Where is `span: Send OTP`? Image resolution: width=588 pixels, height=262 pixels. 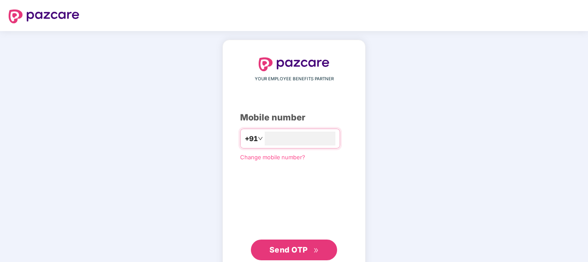
span: Send OTP is located at coordinates (289, 249).